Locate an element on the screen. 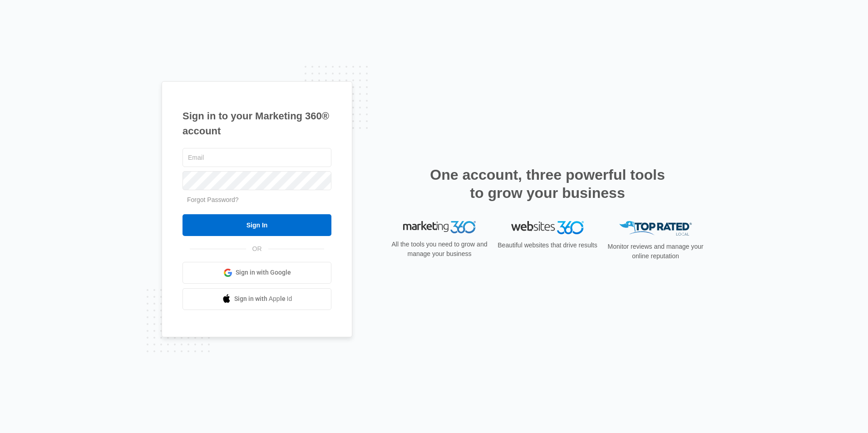 This screenshot has height=433, width=868. span: Sign in with Google is located at coordinates (263, 273).